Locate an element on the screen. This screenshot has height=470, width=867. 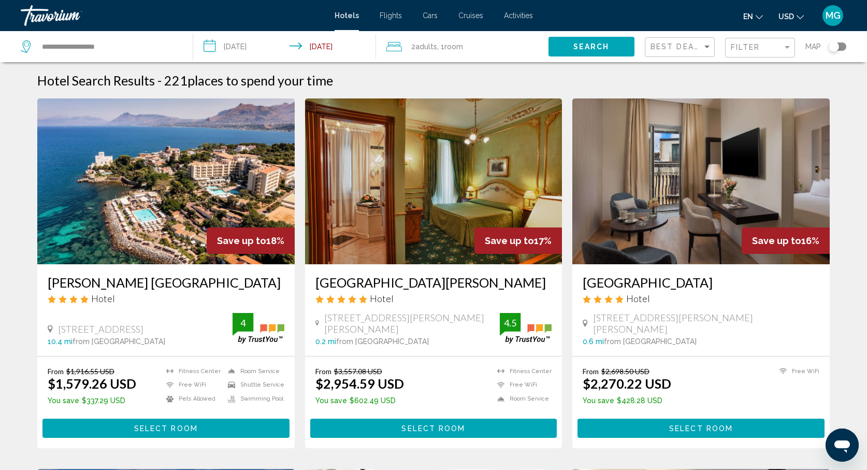
ins: $1,579.26 USD is located at coordinates (92, 383).